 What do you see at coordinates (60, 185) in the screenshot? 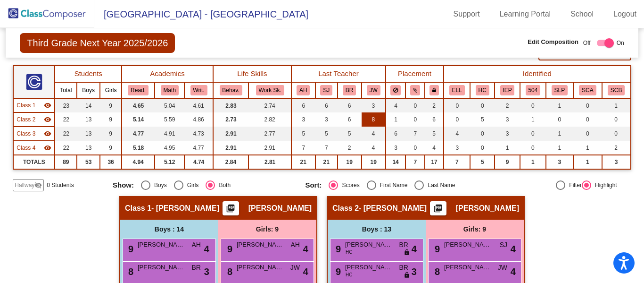
I see `span: 0 Students` at bounding box center [60, 185].